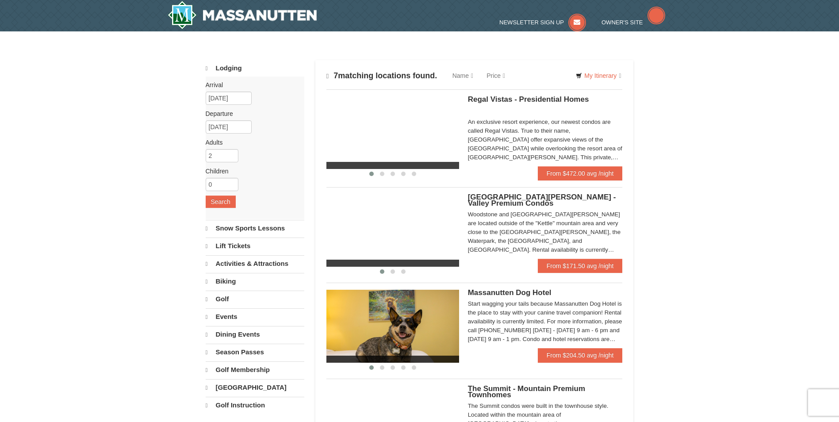 Image resolution: width=839 pixels, height=422 pixels. I want to click on a: Season Passes, so click(255, 352).